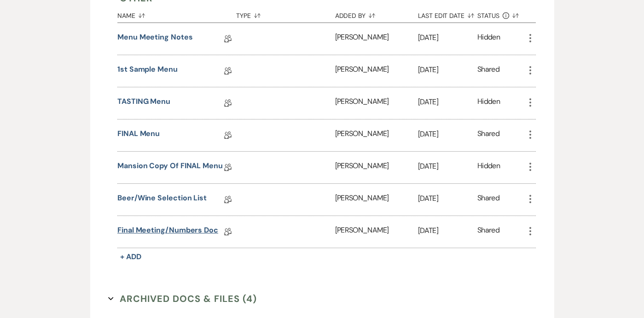 This screenshot has height=318, width=644. What do you see at coordinates (138, 135) in the screenshot?
I see `a: FINAL Menu` at bounding box center [138, 135].